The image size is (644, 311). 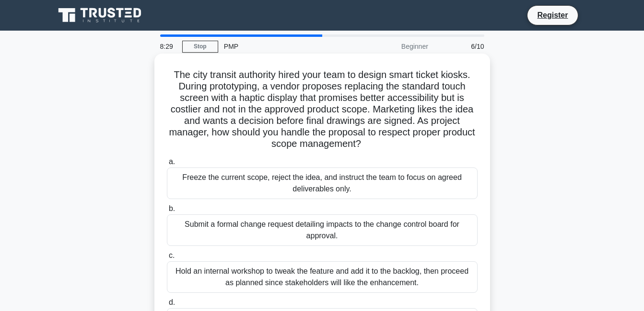 I want to click on a: Stop, so click(x=200, y=46).